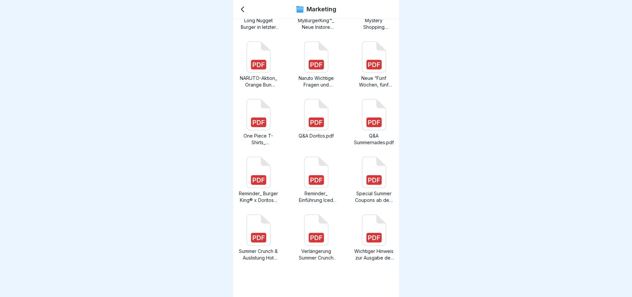 This screenshot has width=632, height=297. What do you see at coordinates (258, 122) in the screenshot?
I see `a: One Piece T-Shirts_ Verkaufsstopp - Marketing & Comms - BK Manager.pdf` at bounding box center [258, 122].